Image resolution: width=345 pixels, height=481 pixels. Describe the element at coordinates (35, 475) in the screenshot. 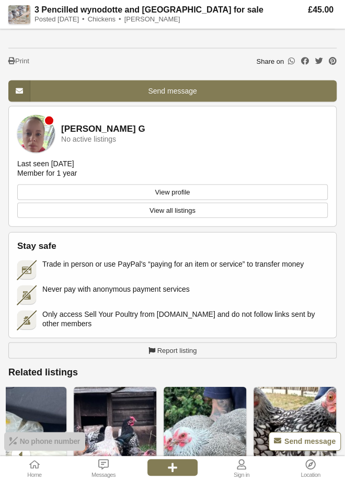

I see `span: Home` at that location.